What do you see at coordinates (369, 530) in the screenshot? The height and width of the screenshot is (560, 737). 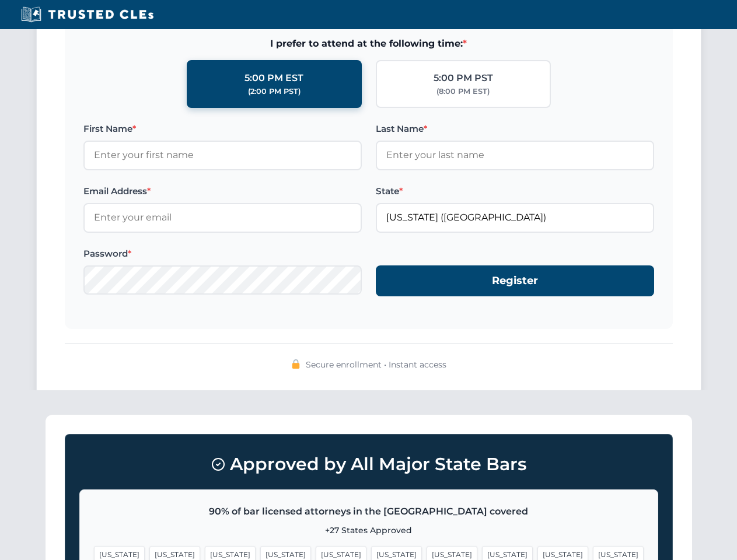 I see `p: +27 States Approved` at bounding box center [369, 530].